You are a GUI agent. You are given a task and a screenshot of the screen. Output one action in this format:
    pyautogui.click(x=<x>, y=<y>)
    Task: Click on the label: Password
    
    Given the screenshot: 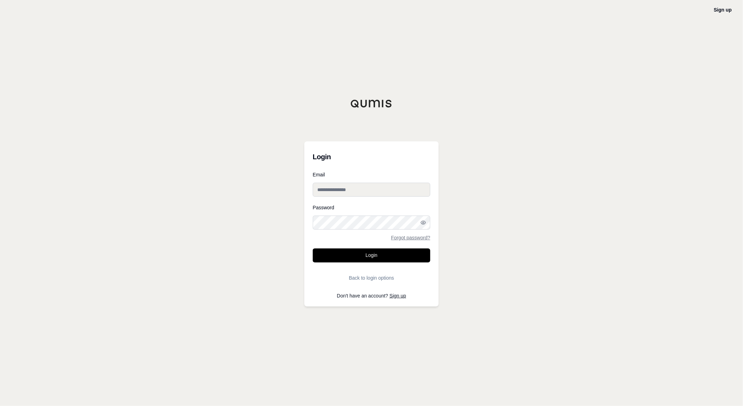 What is the action you would take?
    pyautogui.click(x=372, y=208)
    